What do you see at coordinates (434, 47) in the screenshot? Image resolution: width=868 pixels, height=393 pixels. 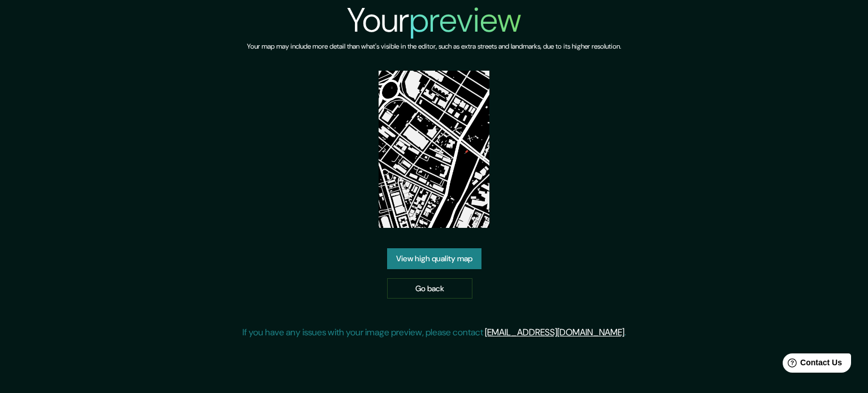 I see `h6: Your map may include more detail than what's visible in the editor, such as extra streets and lan...` at bounding box center [434, 47].